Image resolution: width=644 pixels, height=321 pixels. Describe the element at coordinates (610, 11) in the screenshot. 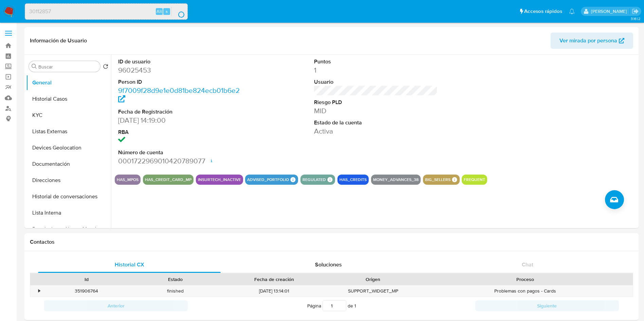

I see `p: ivonne.perezonofre@mercadolibre.com.mx` at that location.